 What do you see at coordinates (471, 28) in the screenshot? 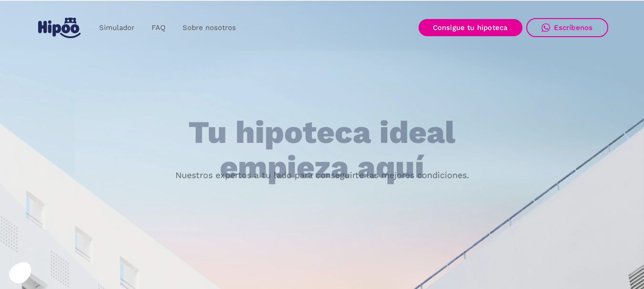
I see `a: Consigue tu hipoteca` at bounding box center [471, 28].